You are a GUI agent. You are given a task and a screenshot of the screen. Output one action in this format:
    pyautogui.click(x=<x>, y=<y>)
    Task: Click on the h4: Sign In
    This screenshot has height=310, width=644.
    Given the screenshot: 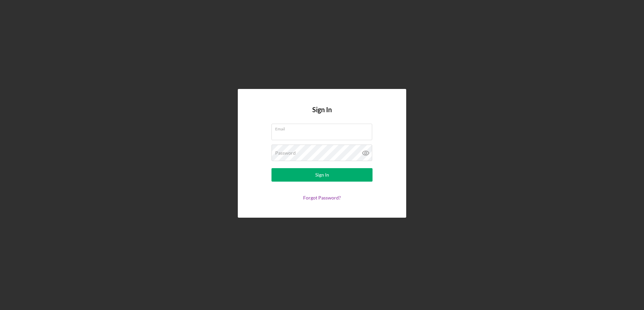 What is the action you would take?
    pyautogui.click(x=322, y=114)
    